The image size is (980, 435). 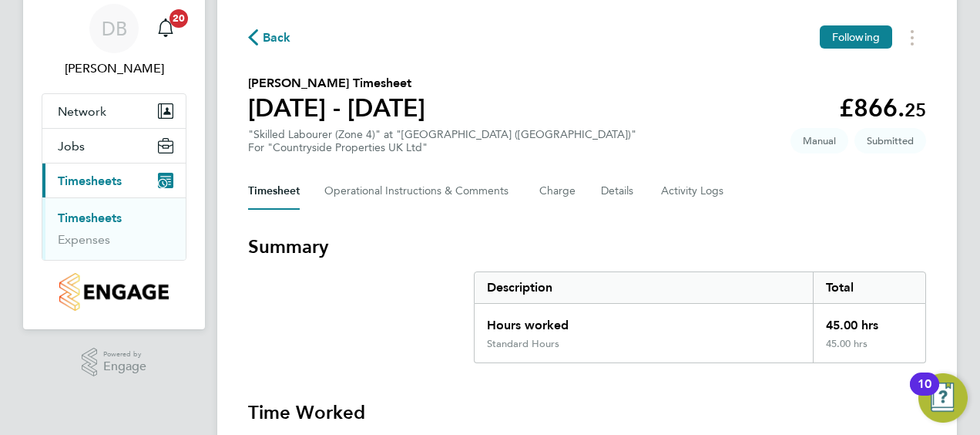 I want to click on h3: Time Worked, so click(x=587, y=412).